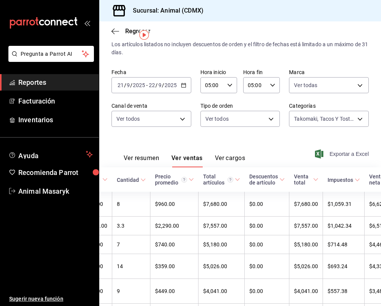 Image resolution: width=381 pixels, height=306 pixels. Describe the element at coordinates (329, 106) in the screenshot. I see `label: Categorías` at that location.